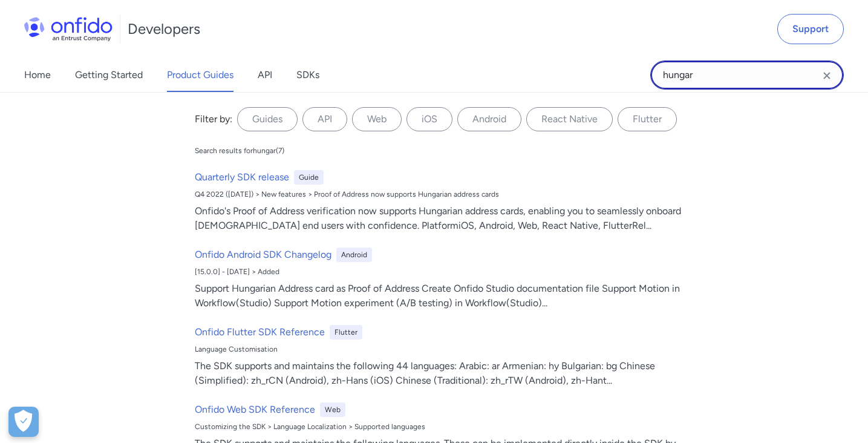  I want to click on a: Onfido Flutter SDK ReferenceFlutterLanguage CustomisationThe SDK supports and maintains the follo..., so click(439, 356).